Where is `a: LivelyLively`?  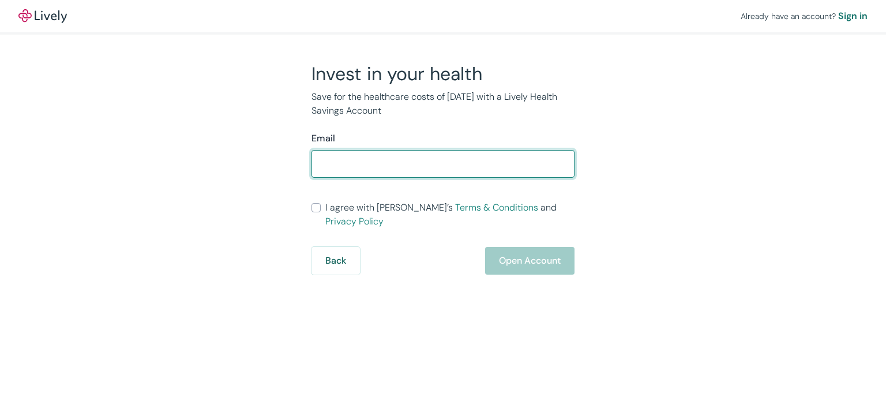 a: LivelyLively is located at coordinates (43, 16).